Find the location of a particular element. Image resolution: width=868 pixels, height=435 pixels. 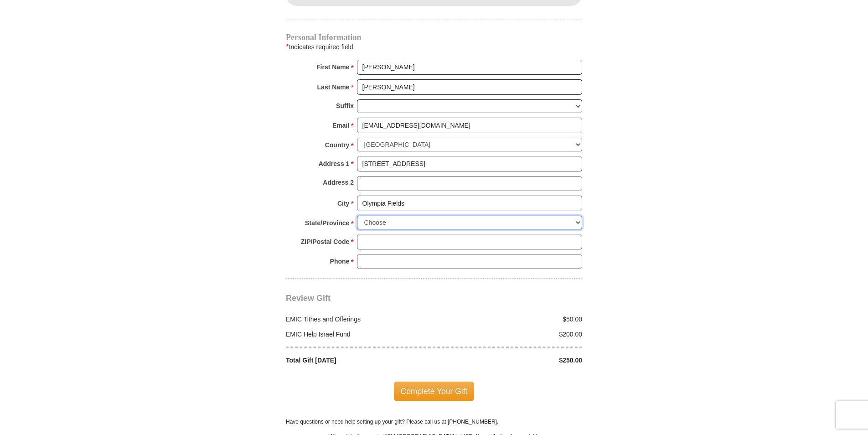

strong: Email is located at coordinates (341, 125).